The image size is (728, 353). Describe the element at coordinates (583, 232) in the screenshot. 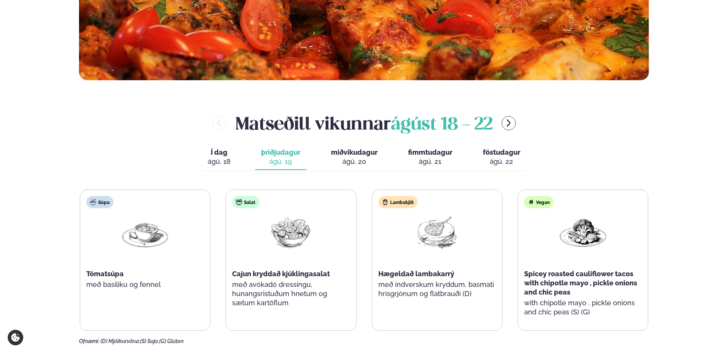

I see `img: Vegan.png` at that location.